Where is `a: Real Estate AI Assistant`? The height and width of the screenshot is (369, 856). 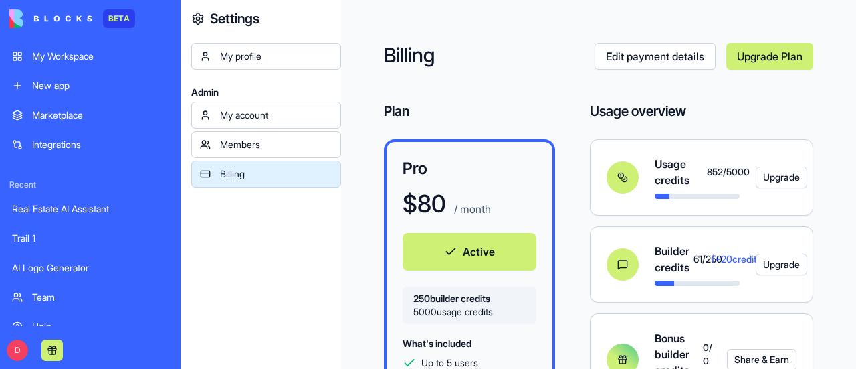 a: Real Estate AI Assistant is located at coordinates (90, 209).